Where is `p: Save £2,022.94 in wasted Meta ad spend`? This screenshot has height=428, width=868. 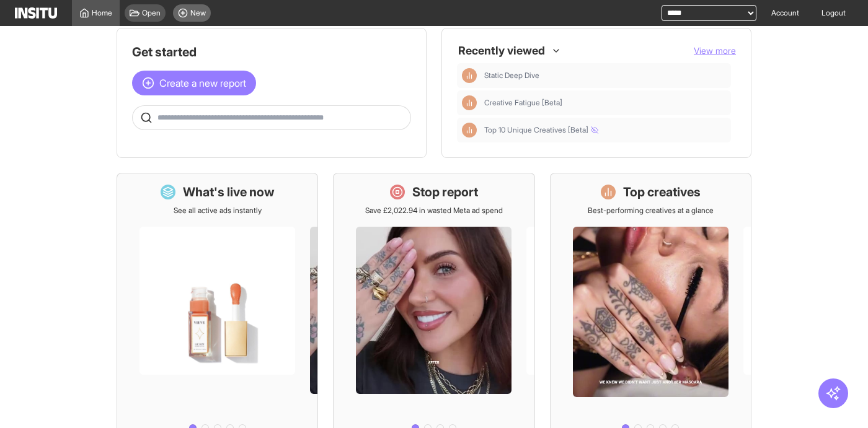
p: Save £2,022.94 in wasted Meta ad spend is located at coordinates (434, 211).